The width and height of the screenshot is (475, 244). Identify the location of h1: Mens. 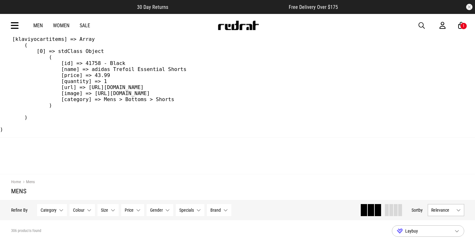
(238, 191).